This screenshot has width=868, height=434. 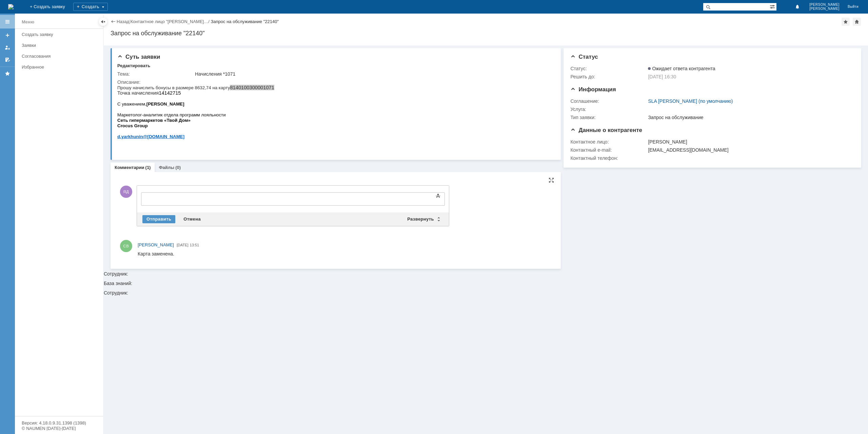 What do you see at coordinates (52, 8) in the screenshot?
I see `span: 14142715` at bounding box center [52, 8].